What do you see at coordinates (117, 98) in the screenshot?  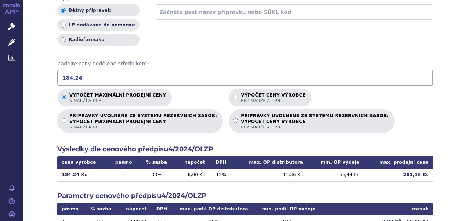 I see `p: Výpočet maximální prodejní ceny` at bounding box center [117, 98].